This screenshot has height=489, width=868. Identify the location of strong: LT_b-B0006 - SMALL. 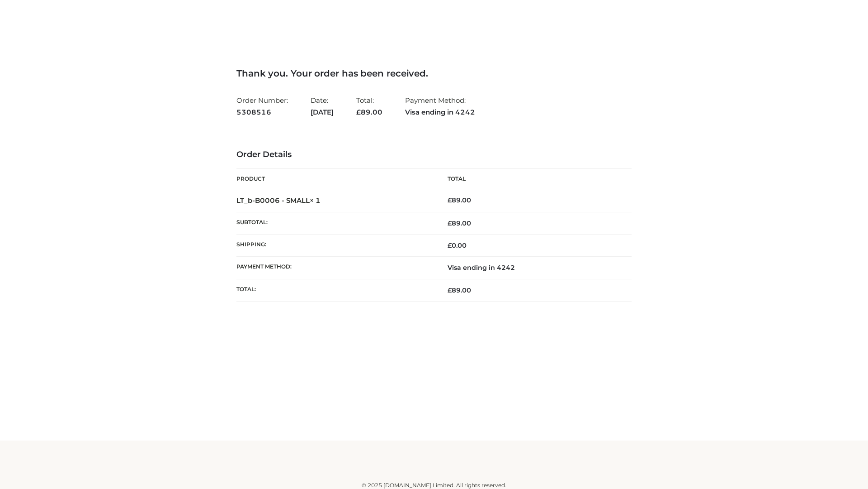
(278, 200).